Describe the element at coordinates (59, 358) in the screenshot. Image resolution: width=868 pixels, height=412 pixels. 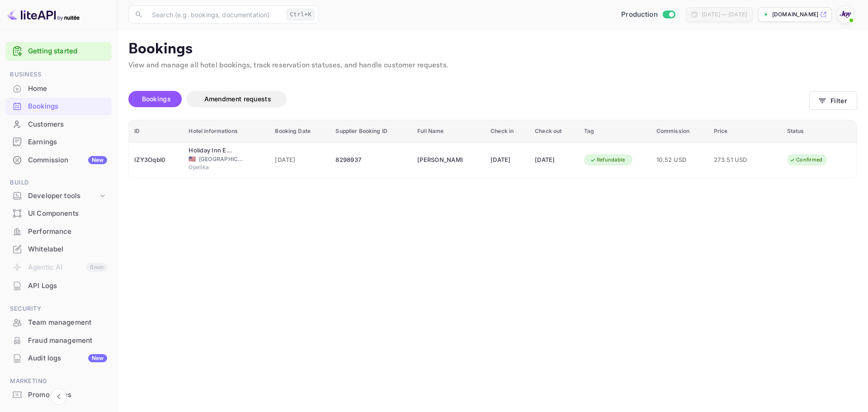
I see `a: Audit logsNew` at that location.